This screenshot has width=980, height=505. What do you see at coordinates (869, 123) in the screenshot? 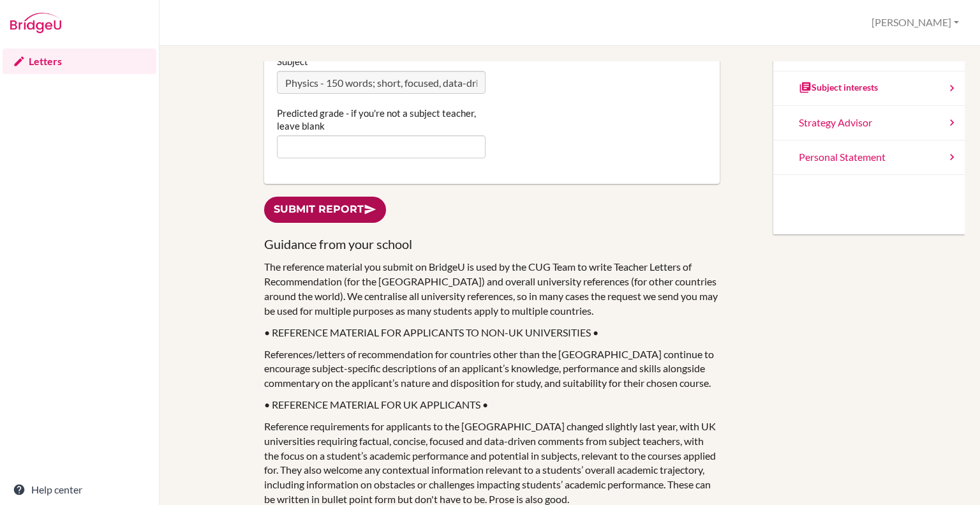
I see `a: Strategy Advisor` at bounding box center [869, 123].